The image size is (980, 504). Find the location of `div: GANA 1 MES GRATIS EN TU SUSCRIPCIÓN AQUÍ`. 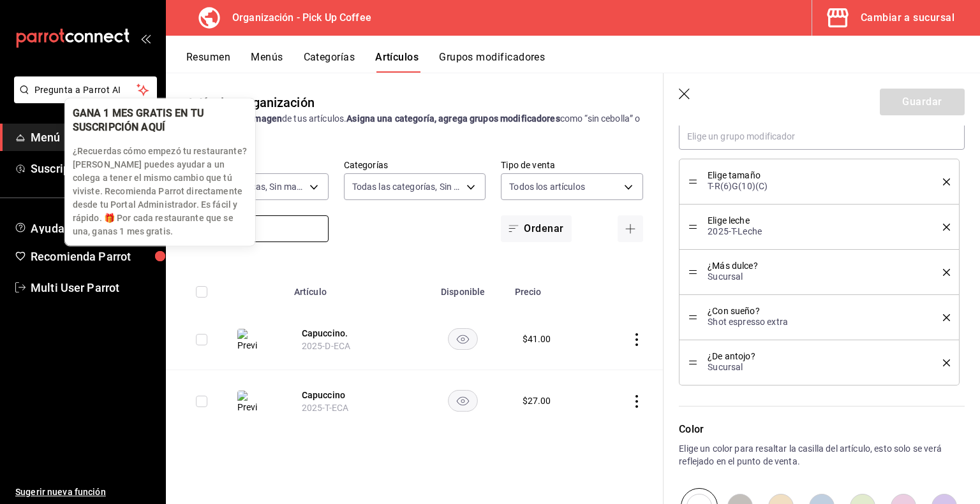

div: GANA 1 MES GRATIS EN TU SUSCRIPCIÓN AQUÍ is located at coordinates (150, 121).